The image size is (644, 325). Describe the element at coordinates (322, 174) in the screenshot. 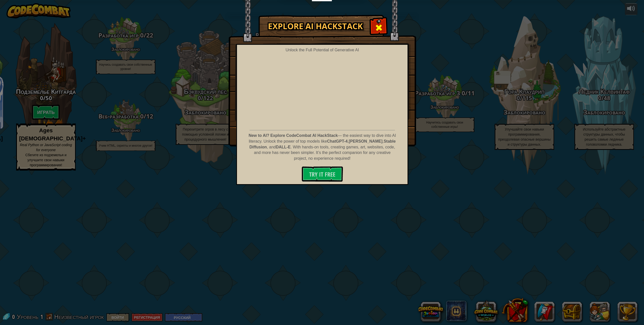

I see `span: Try It Free` at that location.